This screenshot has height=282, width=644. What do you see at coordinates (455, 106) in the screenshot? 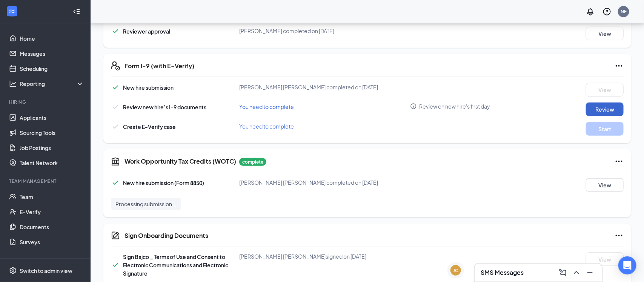
I see `span: Review on new hire's first day` at bounding box center [455, 106].